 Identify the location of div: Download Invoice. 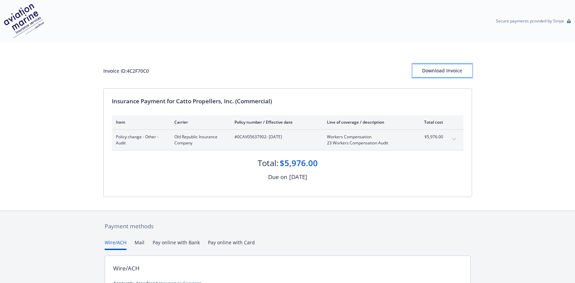
(442, 71).